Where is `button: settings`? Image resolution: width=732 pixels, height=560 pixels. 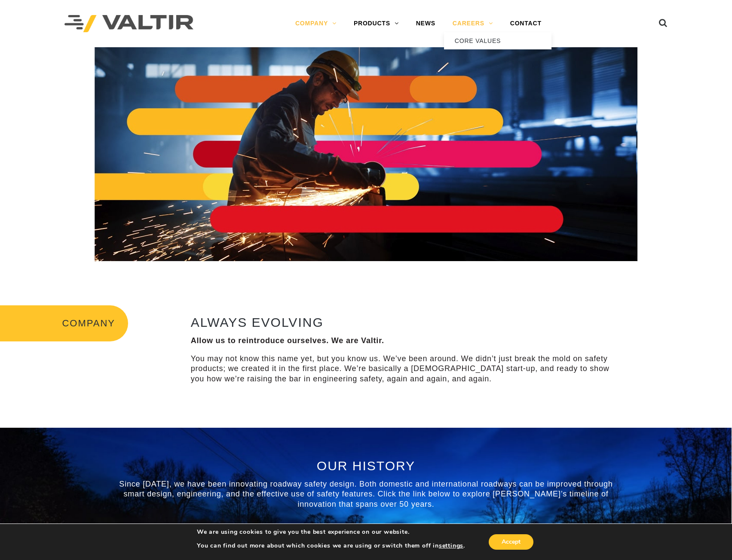 button: settings is located at coordinates (451, 546).